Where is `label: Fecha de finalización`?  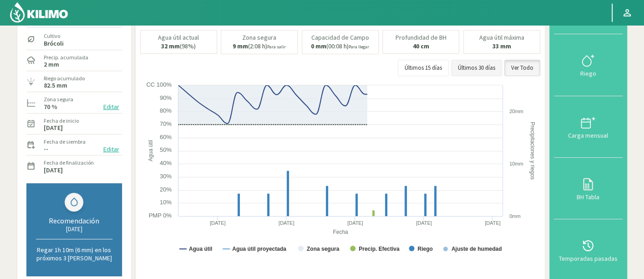 label: Fecha de finalización is located at coordinates (68, 163).